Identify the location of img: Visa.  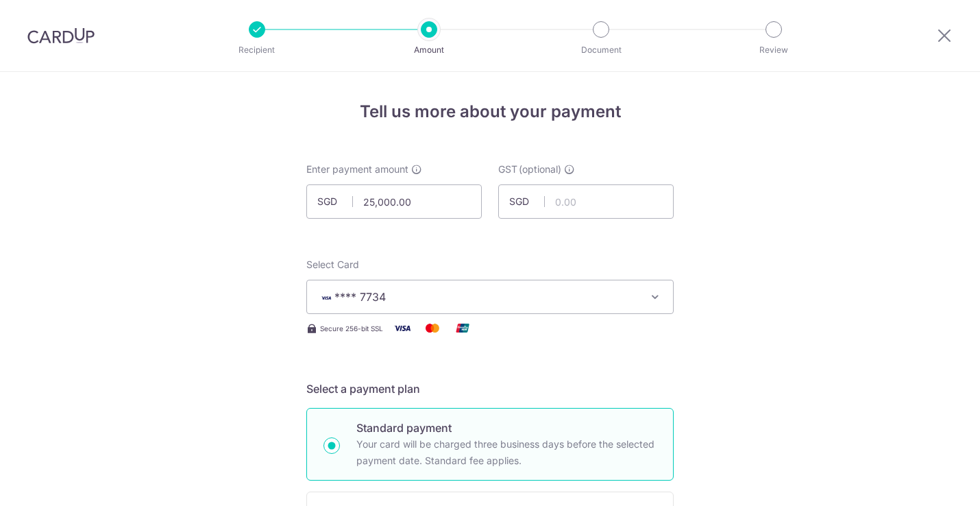
(402, 328).